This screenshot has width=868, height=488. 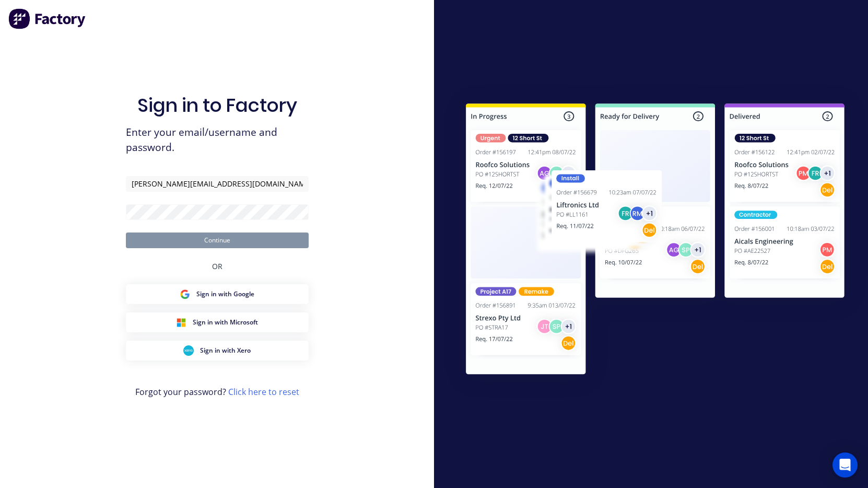 What do you see at coordinates (181, 322) in the screenshot?
I see `img: Microsoft Sign in` at bounding box center [181, 322].